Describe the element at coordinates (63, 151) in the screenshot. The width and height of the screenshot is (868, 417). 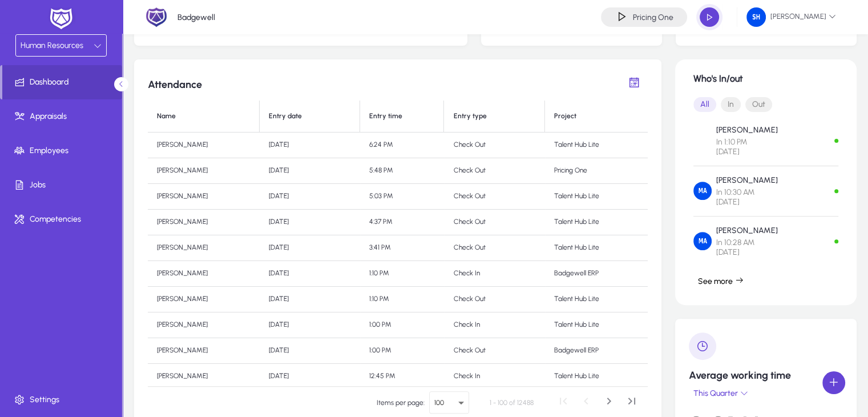
I see `a: Employees` at that location.